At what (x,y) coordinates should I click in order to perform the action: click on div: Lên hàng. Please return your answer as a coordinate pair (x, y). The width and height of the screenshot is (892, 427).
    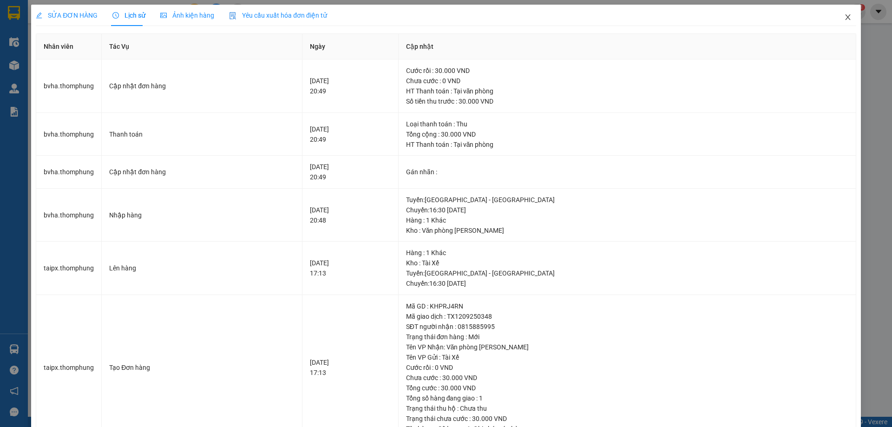
    Looking at the image, I should click on (202, 268).